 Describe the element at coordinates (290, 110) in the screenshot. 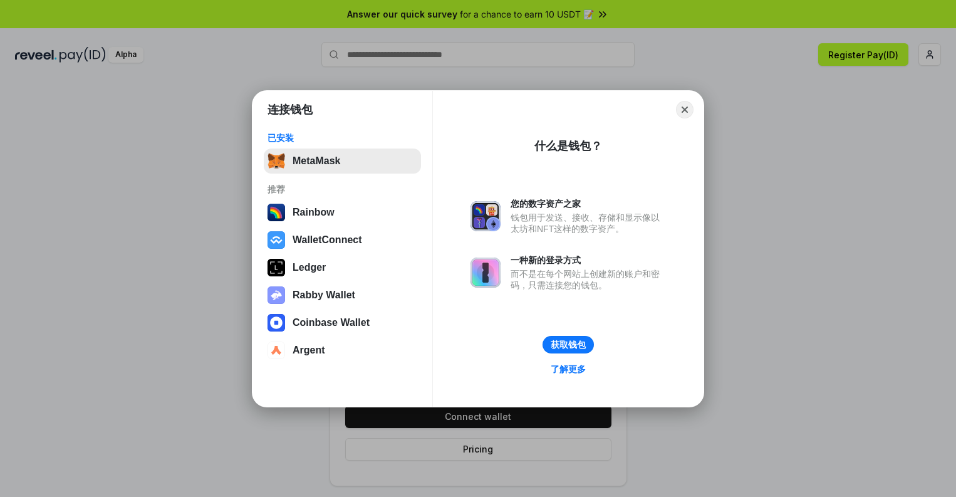

I see `h1: 连接钱包` at that location.